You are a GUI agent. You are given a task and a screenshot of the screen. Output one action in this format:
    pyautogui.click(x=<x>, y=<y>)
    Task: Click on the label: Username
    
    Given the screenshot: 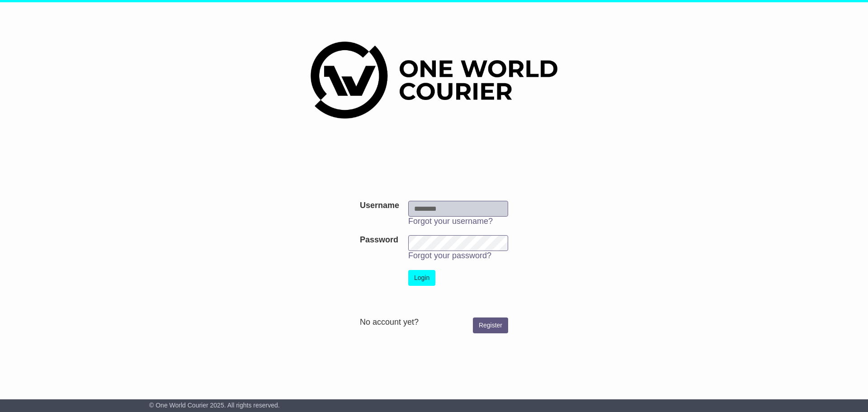 What is the action you would take?
    pyautogui.click(x=379, y=206)
    